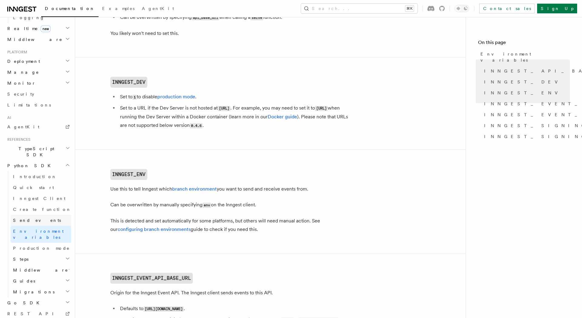 This screenshot has width=582, height=318. What do you see at coordinates (507, 8) in the screenshot?
I see `a: Contact sales` at bounding box center [507, 8].